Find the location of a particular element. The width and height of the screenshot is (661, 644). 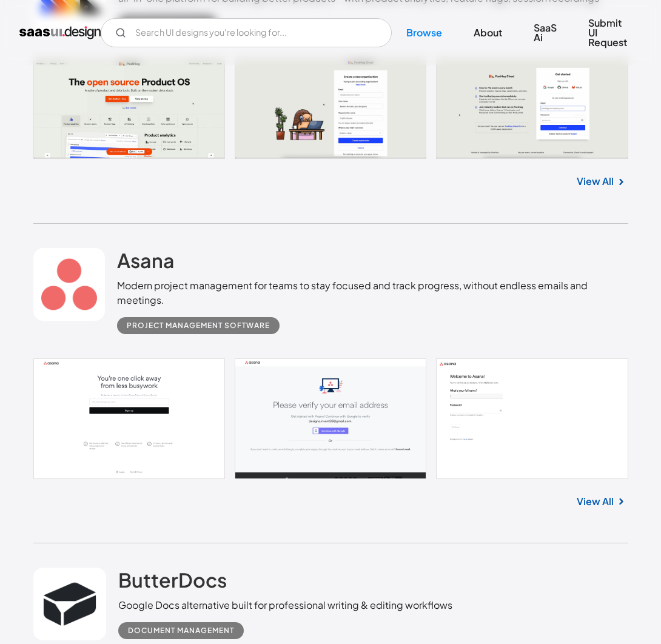

a: Browse is located at coordinates (424, 33).